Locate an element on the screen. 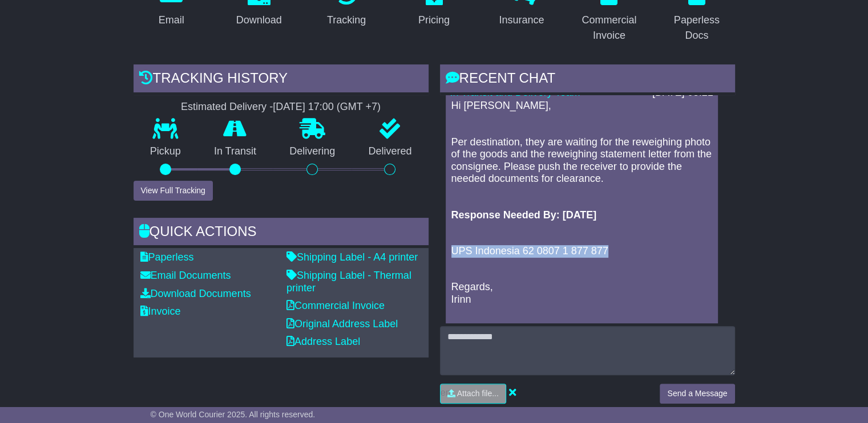 This screenshot has height=423, width=868. a: In Transit and Delivery Team is located at coordinates (515, 92).